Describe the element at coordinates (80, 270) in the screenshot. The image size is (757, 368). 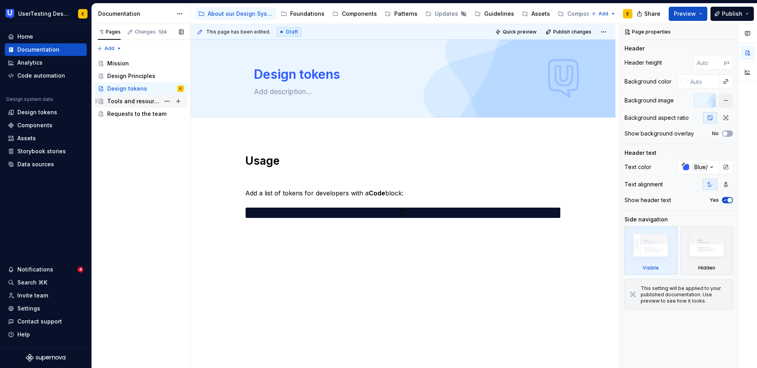
I see `span: 4` at that location.